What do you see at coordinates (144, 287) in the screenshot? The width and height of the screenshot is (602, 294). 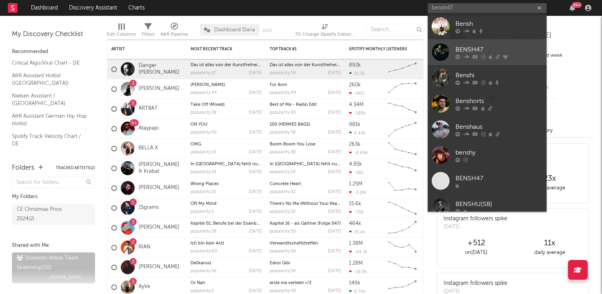 I see `a: AyVe` at bounding box center [144, 287].